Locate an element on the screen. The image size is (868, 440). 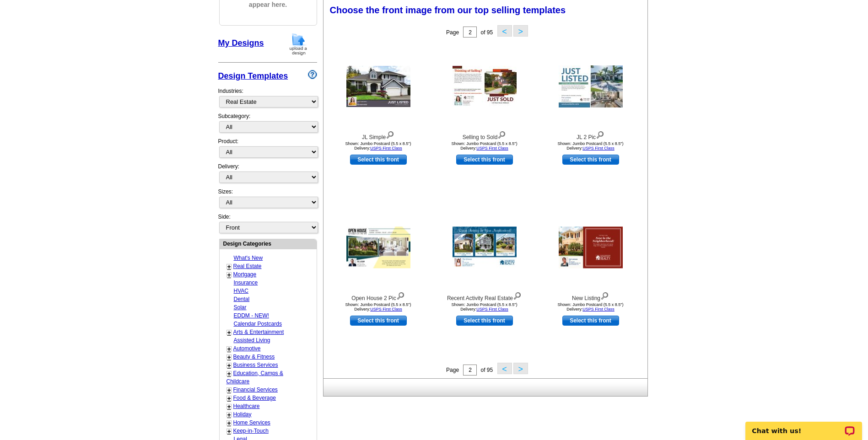
img: Recent Activity Real Estate is located at coordinates (484, 247).